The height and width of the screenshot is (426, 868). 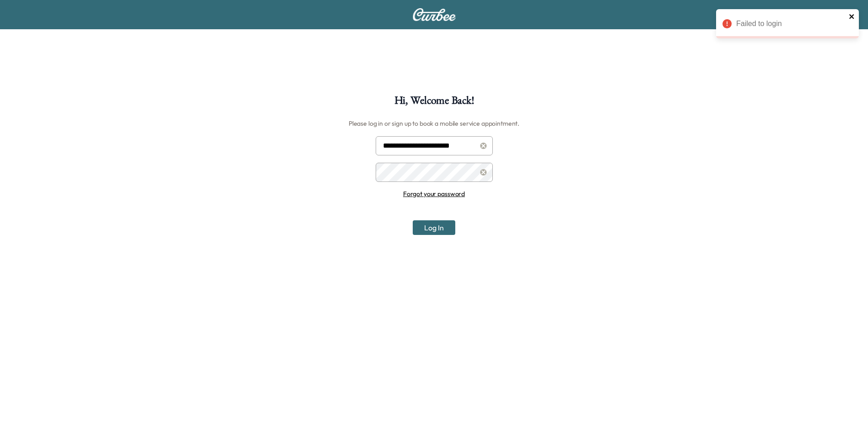 What do you see at coordinates (434, 124) in the screenshot?
I see `h6: Please log in or sign up to book a mobile service appointment.` at bounding box center [434, 124].